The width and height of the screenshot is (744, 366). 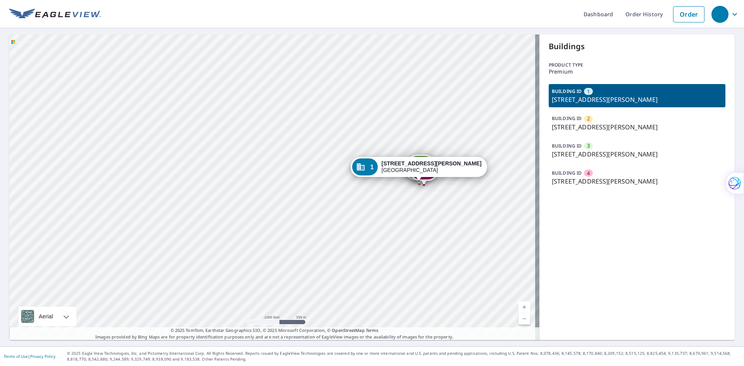 I want to click on p: Buildings, so click(x=637, y=46).